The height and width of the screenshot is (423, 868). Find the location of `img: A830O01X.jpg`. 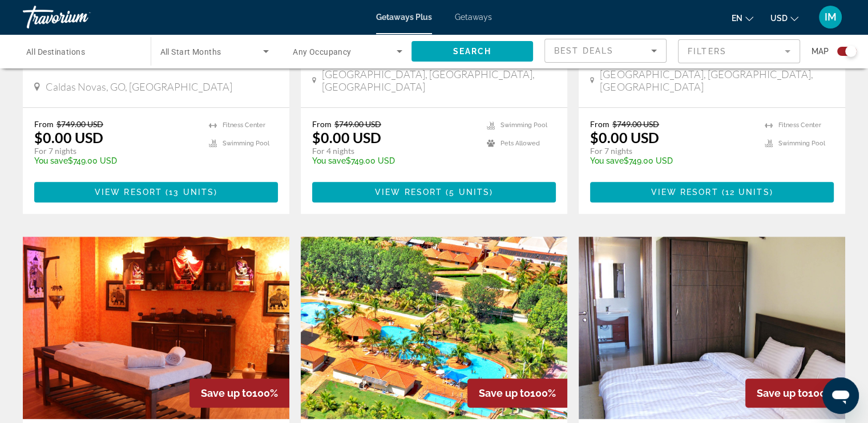

img: A830O01X.jpg is located at coordinates (156, 328).